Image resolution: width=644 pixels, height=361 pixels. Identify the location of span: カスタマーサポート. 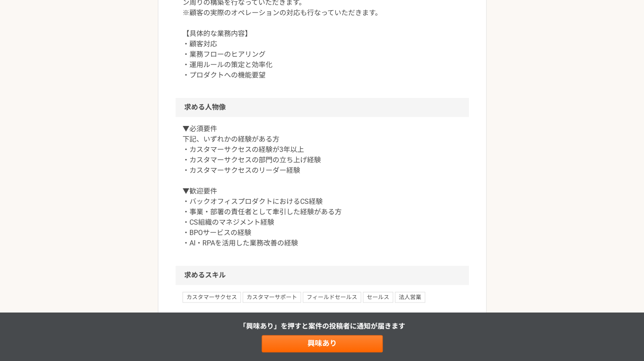
(271, 297).